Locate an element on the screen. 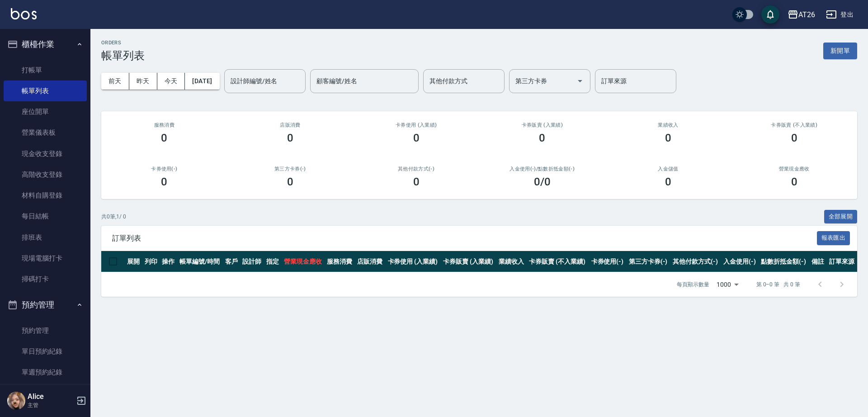 The height and width of the screenshot is (417, 868). button: 全部展開 is located at coordinates (841, 217).